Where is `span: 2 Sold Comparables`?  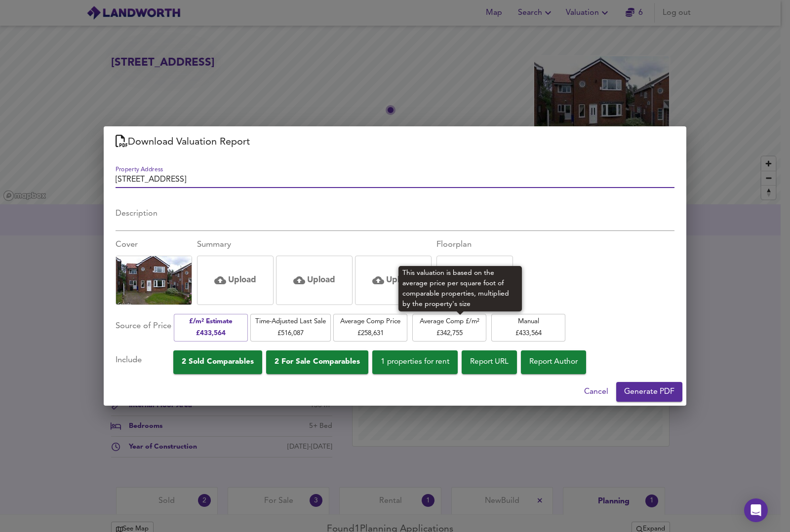 span: 2 Sold Comparables is located at coordinates (217, 362).